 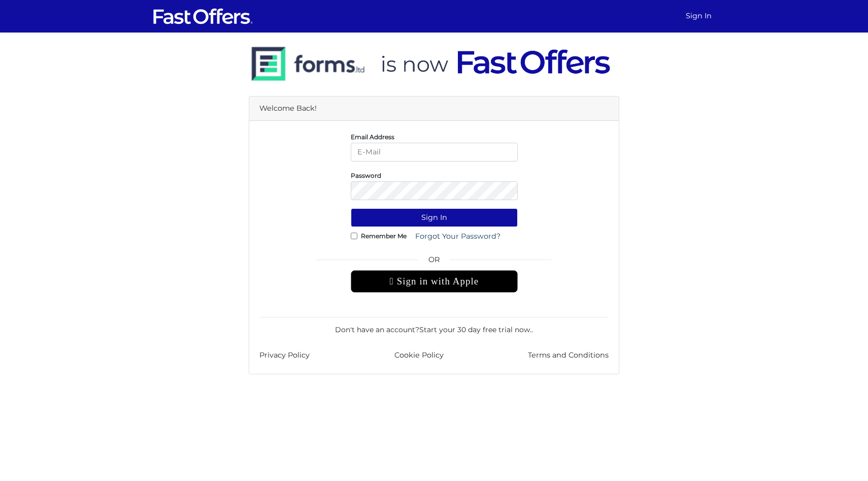 What do you see at coordinates (373, 137) in the screenshot?
I see `label: Email Address` at bounding box center [373, 137].